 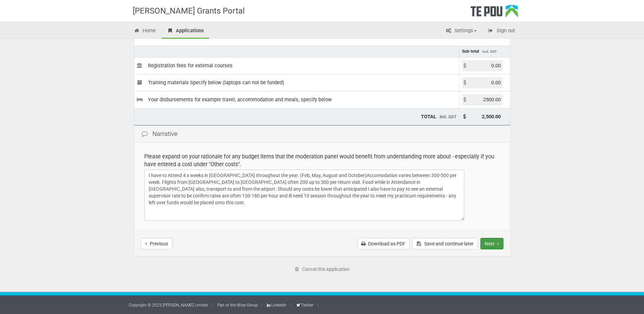 I want to click on td: Your disbursements for example travel, accommodation and meals, specify below, so click(x=297, y=100).